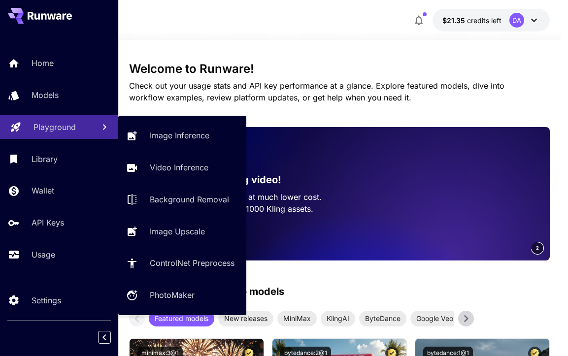  I want to click on p: Home, so click(42, 63).